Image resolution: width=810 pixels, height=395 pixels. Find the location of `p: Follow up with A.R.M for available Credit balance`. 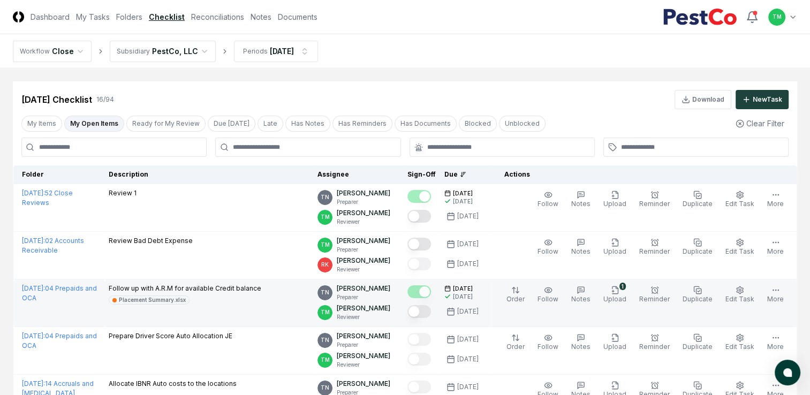

p: Follow up with A.R.M for available Credit balance is located at coordinates (185, 288).